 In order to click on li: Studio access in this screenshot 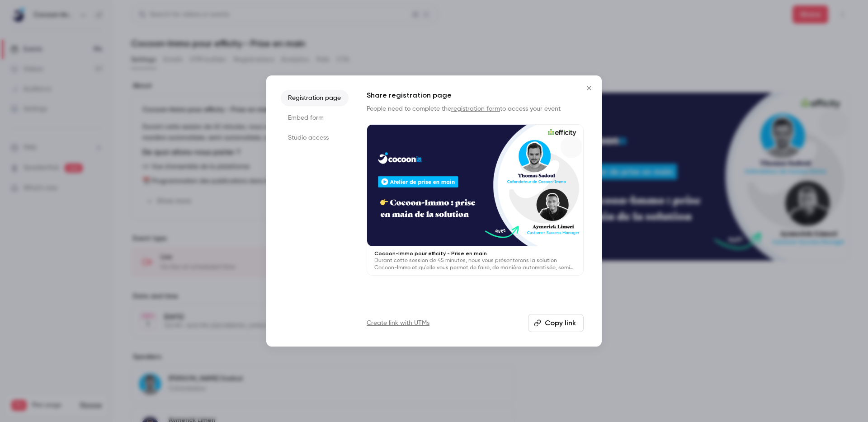, I will do `click(314, 138)`.